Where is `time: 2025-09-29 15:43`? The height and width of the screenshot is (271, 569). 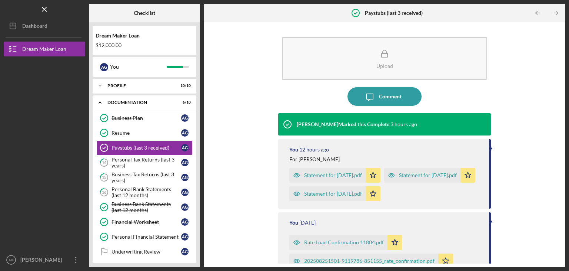 time: 2025-09-29 15:43 is located at coordinates (308, 222).